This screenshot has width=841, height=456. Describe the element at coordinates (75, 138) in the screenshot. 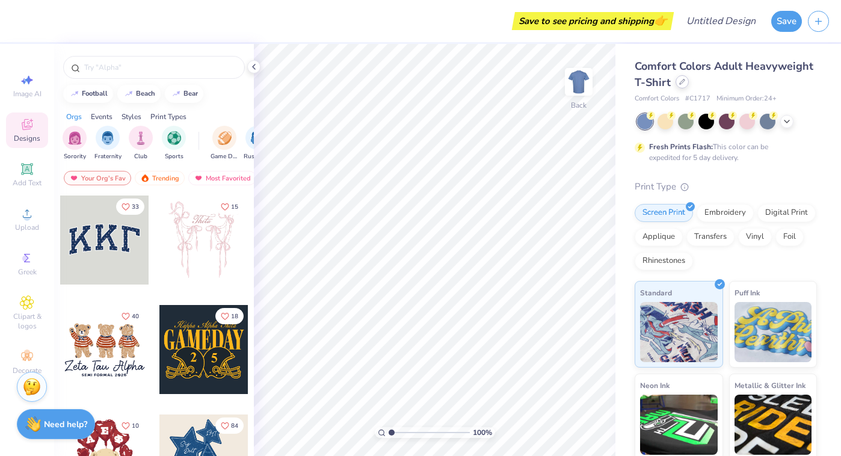

I see `img: Sorority Image` at that location.